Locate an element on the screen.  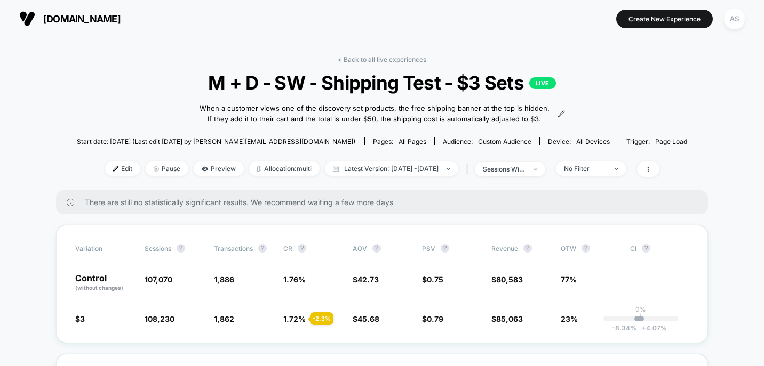
span: PSV is located at coordinates (428, 249).